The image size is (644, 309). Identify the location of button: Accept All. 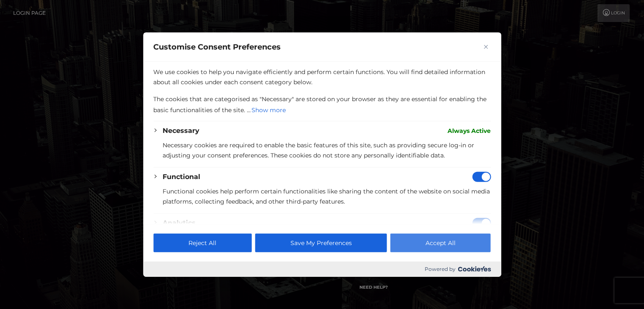
(440, 243).